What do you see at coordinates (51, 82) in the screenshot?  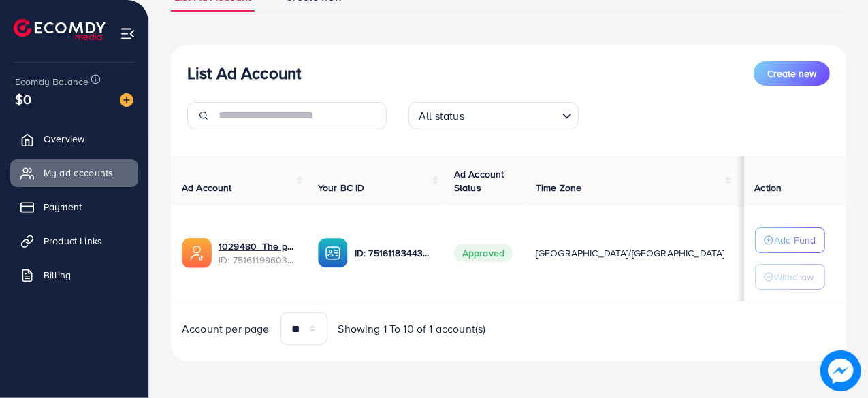 I see `span: Ecomdy Balance` at bounding box center [51, 82].